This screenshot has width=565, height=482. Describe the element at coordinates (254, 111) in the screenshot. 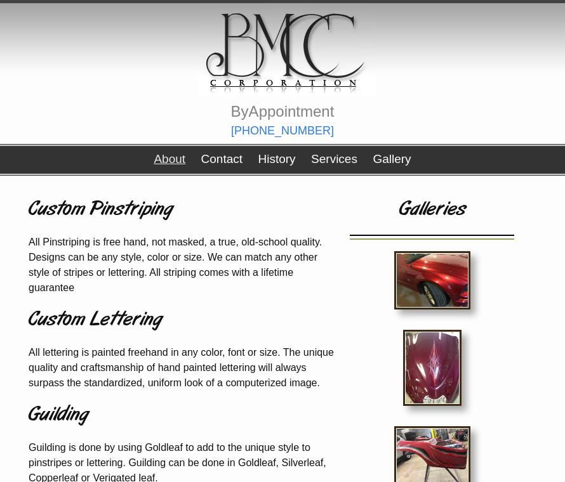

I see `span: A` at that location.